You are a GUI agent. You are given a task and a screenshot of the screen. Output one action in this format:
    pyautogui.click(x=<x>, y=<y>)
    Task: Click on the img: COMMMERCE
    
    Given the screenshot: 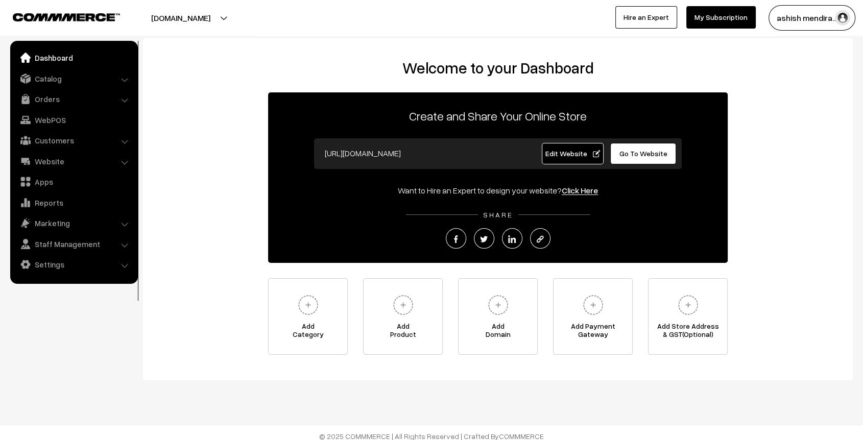 What is the action you would take?
    pyautogui.click(x=66, y=17)
    